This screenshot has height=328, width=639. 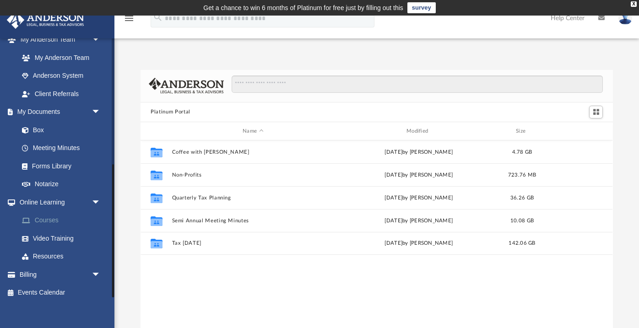 What do you see at coordinates (59, 58) in the screenshot?
I see `a: My Anderson Team` at bounding box center [59, 58].